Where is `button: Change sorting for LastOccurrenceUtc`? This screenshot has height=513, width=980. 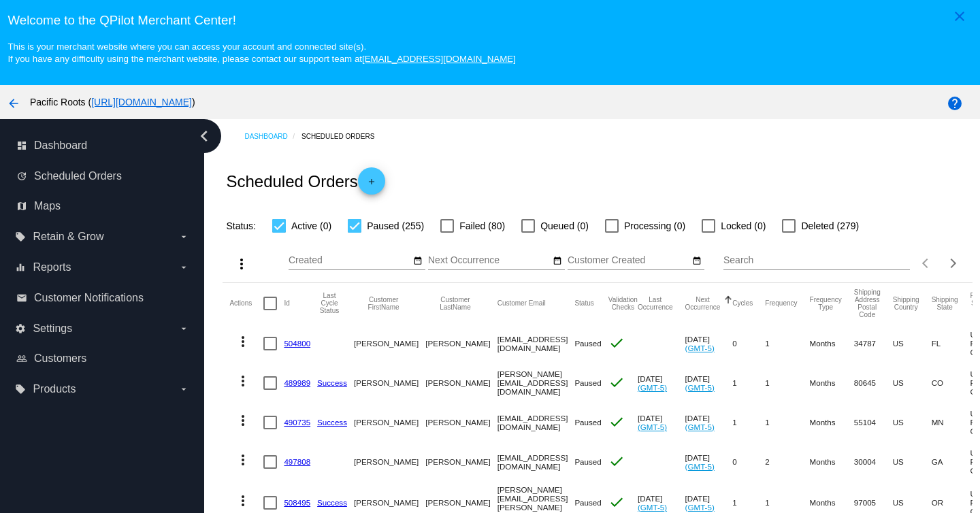
button: Change sorting for LastOccurrenceUtc is located at coordinates (655, 304).